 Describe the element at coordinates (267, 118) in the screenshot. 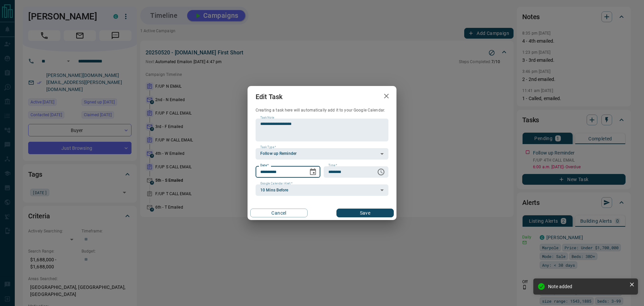

I see `label: Task Note` at that location.